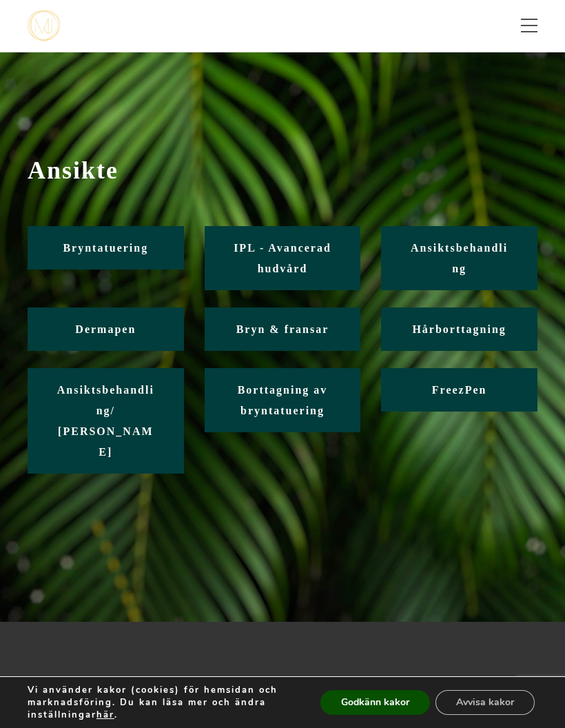  I want to click on a: FreezPen, so click(459, 390).